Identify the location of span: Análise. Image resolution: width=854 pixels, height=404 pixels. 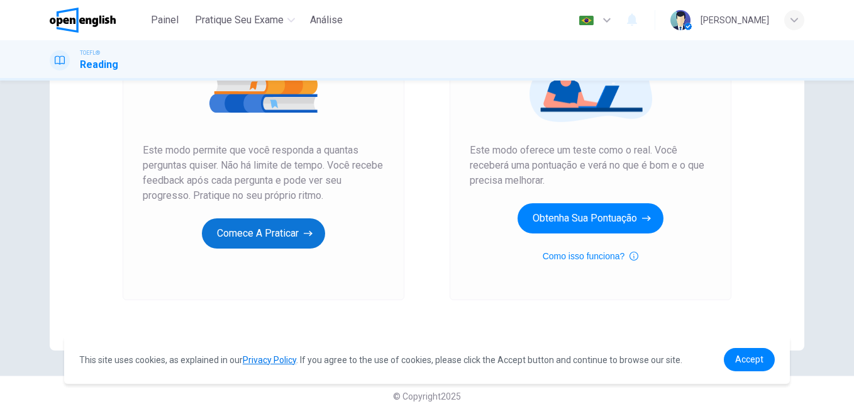
(326, 20).